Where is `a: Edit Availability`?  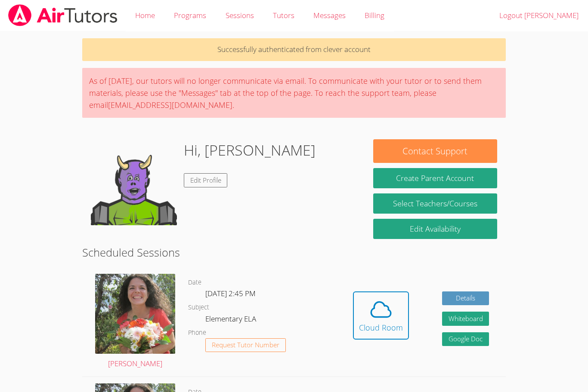
a: Edit Availability is located at coordinates (435, 229).